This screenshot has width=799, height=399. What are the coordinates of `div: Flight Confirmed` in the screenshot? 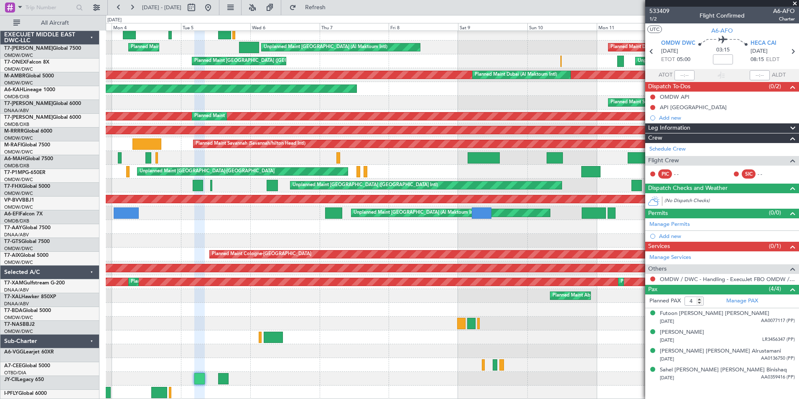 It's located at (722, 15).